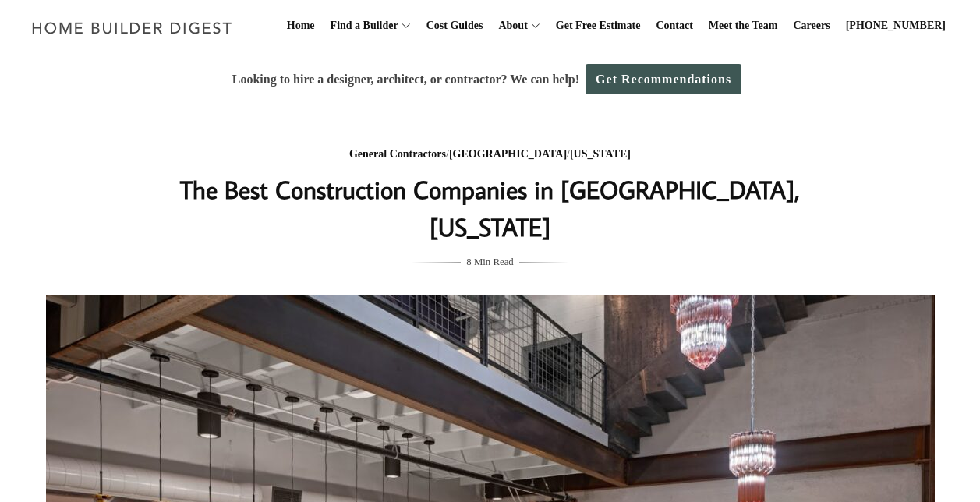 Image resolution: width=980 pixels, height=502 pixels. Describe the element at coordinates (598, 26) in the screenshot. I see `a: Get Free Estimate` at that location.